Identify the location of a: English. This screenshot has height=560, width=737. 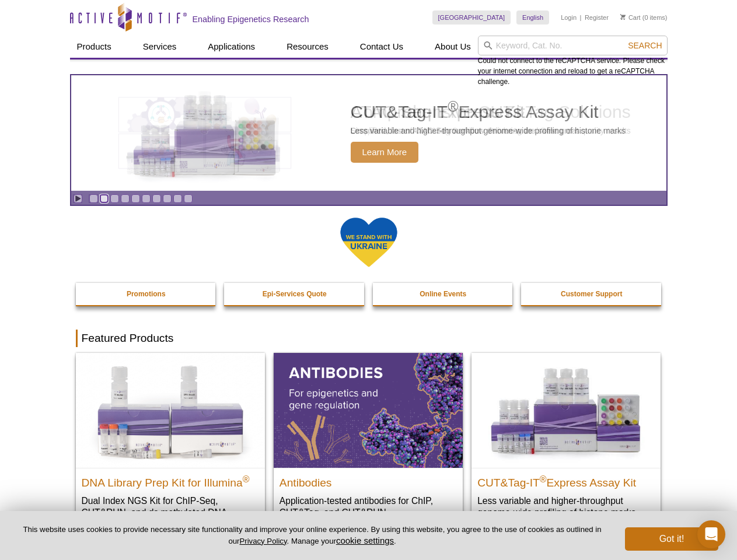
(533, 17).